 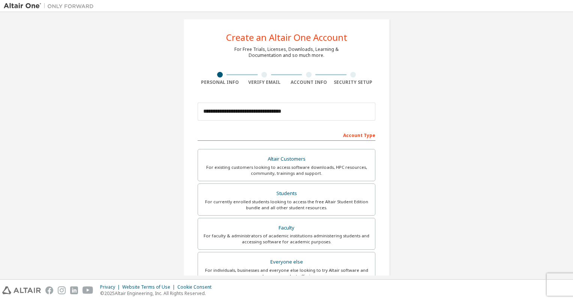 I want to click on img: Altair One, so click(x=51, y=6).